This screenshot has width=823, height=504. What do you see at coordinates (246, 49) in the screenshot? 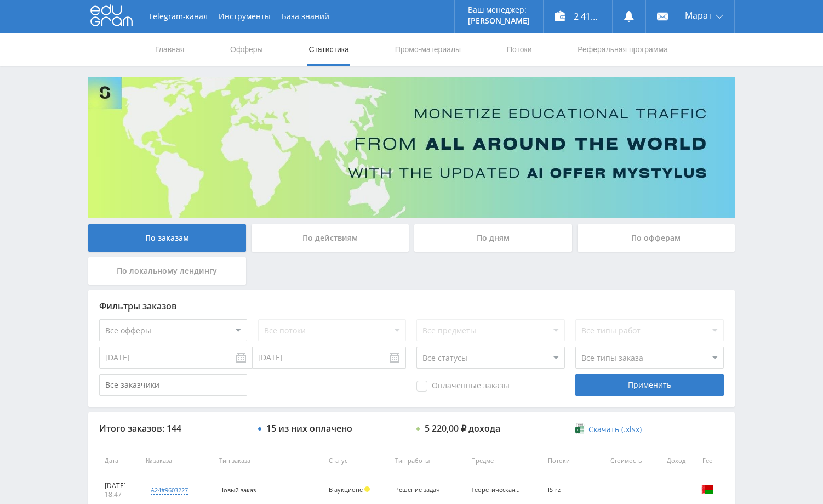
I see `a: Офферы` at bounding box center [246, 49].